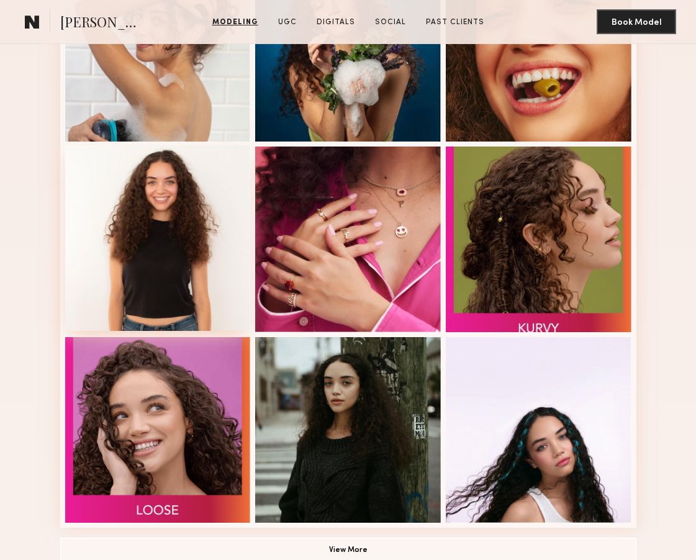 This screenshot has width=696, height=560. What do you see at coordinates (636, 21) in the screenshot?
I see `a: Book Model` at bounding box center [636, 21].